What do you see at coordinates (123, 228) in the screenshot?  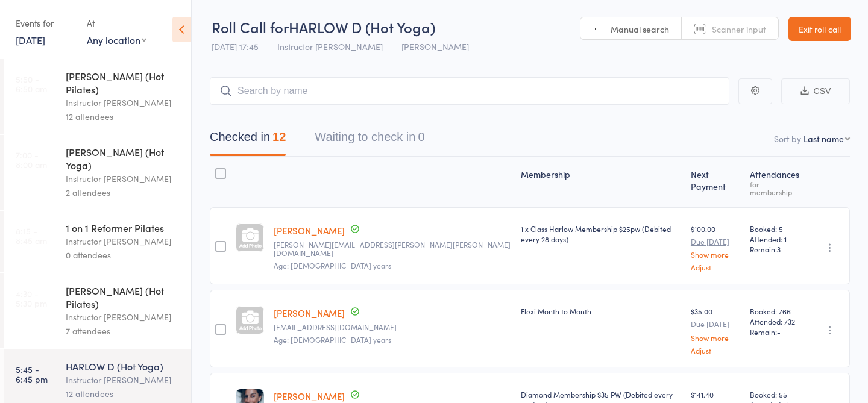 I see `div: 1 on 1 Reformer Pilates` at bounding box center [123, 228].